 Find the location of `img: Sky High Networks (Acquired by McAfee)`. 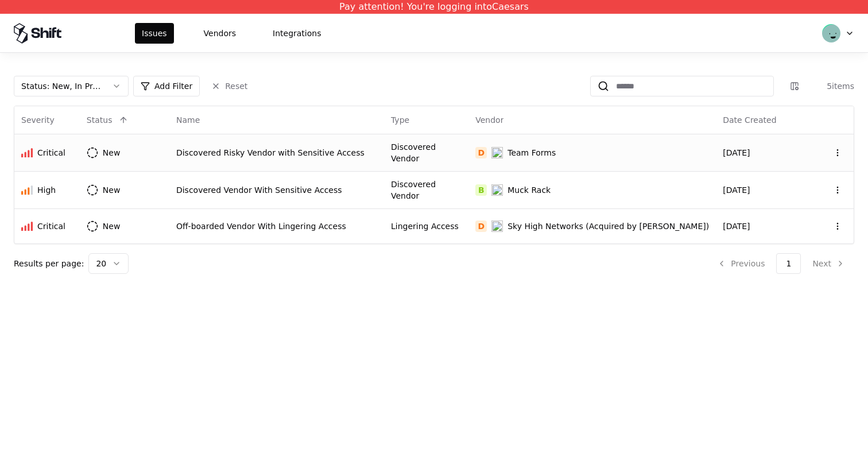

img: Sky High Networks (Acquired by McAfee) is located at coordinates (497, 226).